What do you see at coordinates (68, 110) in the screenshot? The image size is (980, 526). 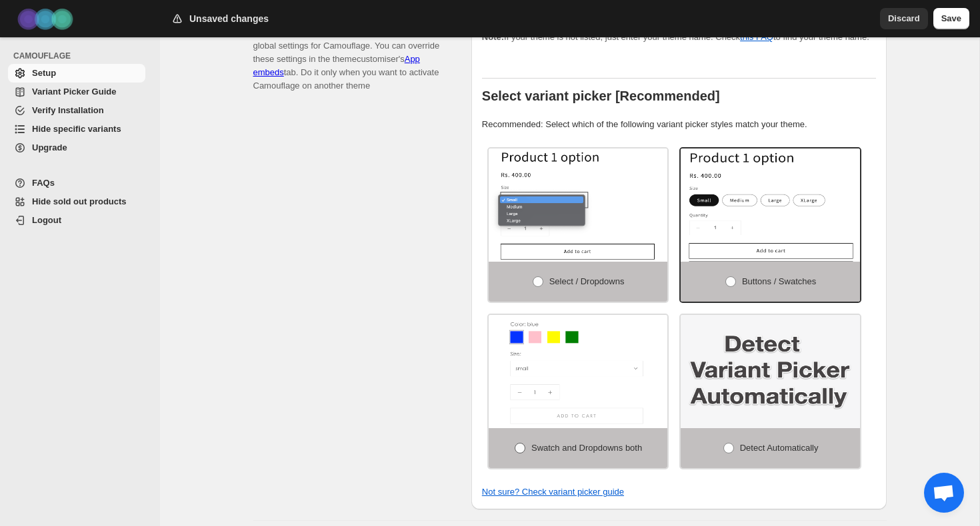 I see `span: Verify Installation` at bounding box center [68, 110].